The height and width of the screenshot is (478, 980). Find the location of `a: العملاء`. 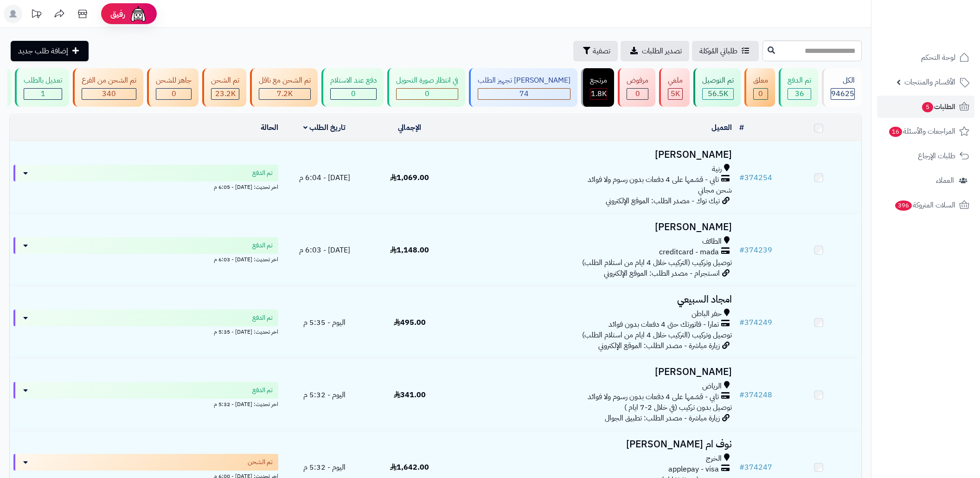

a: العملاء is located at coordinates (926, 181).